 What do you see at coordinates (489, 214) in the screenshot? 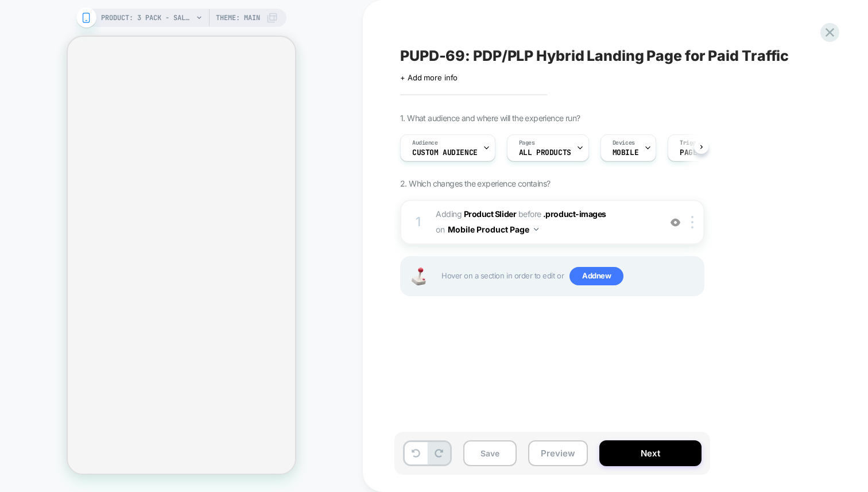
I see `b: Product Slider` at bounding box center [489, 214].